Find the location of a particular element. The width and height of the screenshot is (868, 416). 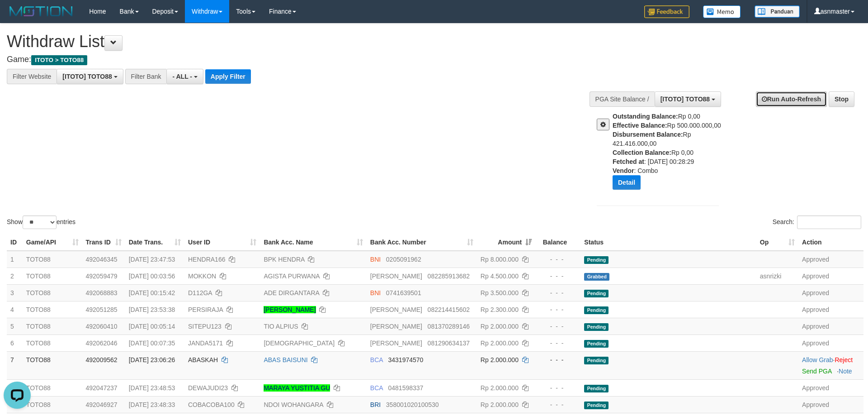

span: Rp 2.300.000 is located at coordinates (500, 310).